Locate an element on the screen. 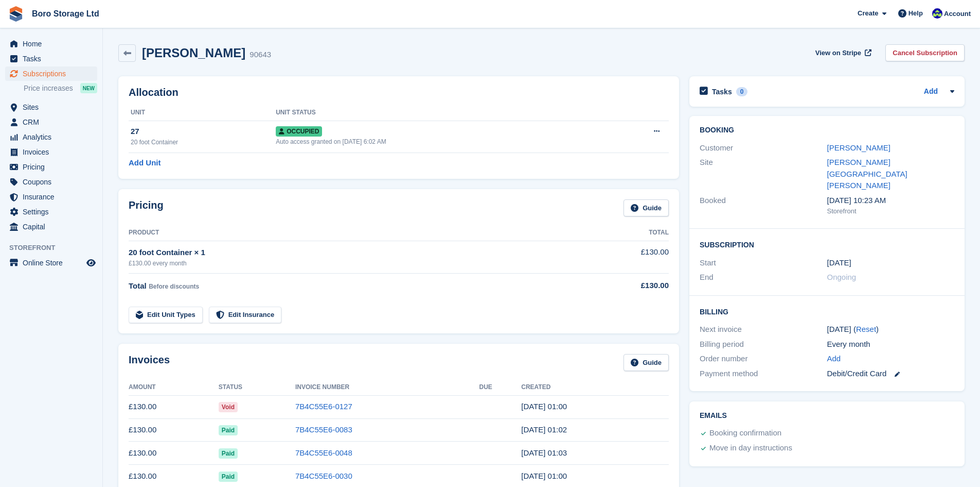 This screenshot has width=980, height=487. div: 90643 is located at coordinates (260, 55).